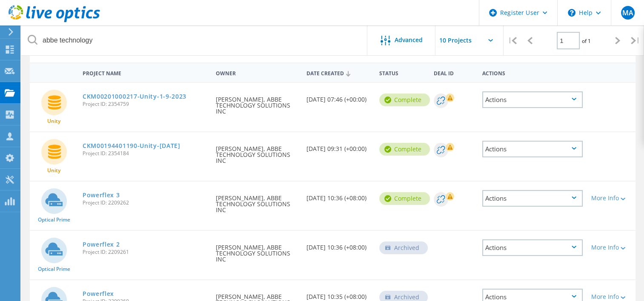 This screenshot has height=301, width=644. What do you see at coordinates (338, 73) in the screenshot?
I see `div: Date Created` at bounding box center [338, 73].